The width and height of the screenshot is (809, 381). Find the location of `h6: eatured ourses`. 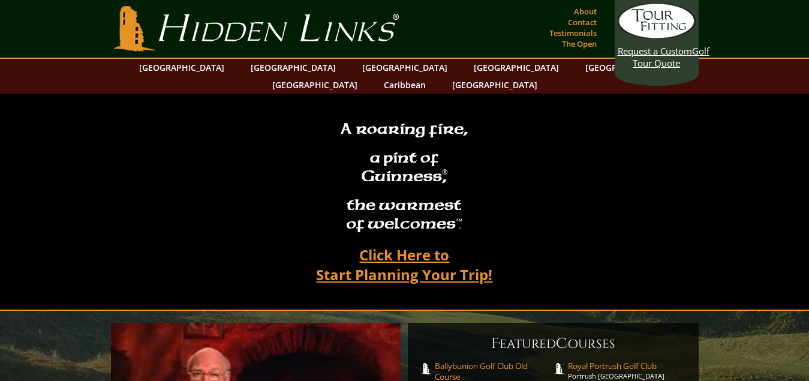

h6: eatured ourses is located at coordinates (553, 344).